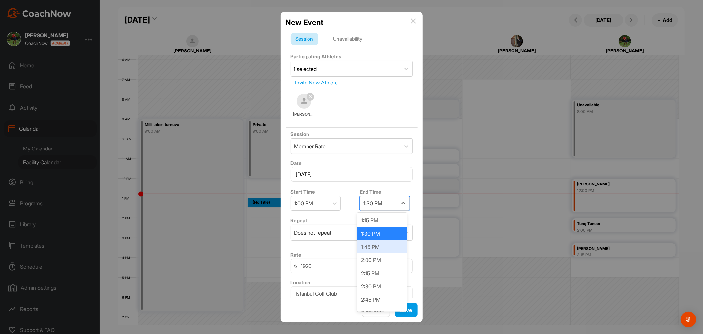  Describe the element at coordinates (382, 313) in the screenshot. I see `div: 3:00 PM` at that location.